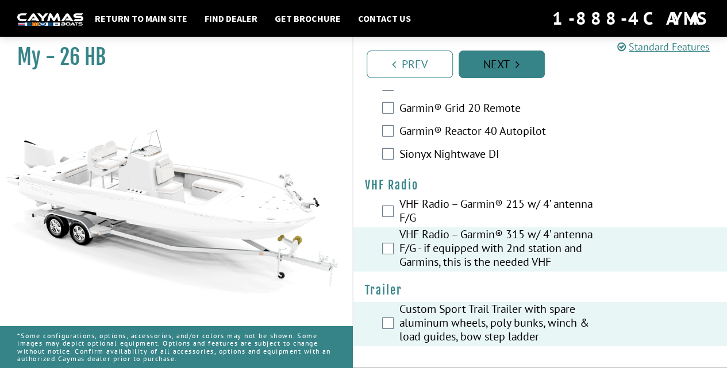  What do you see at coordinates (141, 18) in the screenshot?
I see `a: Return to main site` at bounding box center [141, 18].